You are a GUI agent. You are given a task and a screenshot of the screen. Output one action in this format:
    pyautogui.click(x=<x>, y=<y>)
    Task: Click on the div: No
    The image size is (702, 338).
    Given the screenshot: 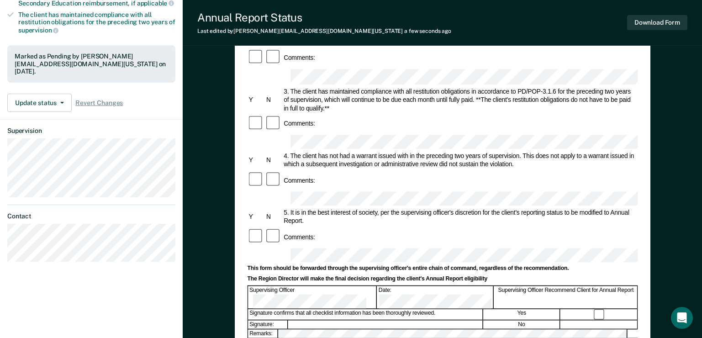 What is the action you would take?
    pyautogui.click(x=521, y=324)
    